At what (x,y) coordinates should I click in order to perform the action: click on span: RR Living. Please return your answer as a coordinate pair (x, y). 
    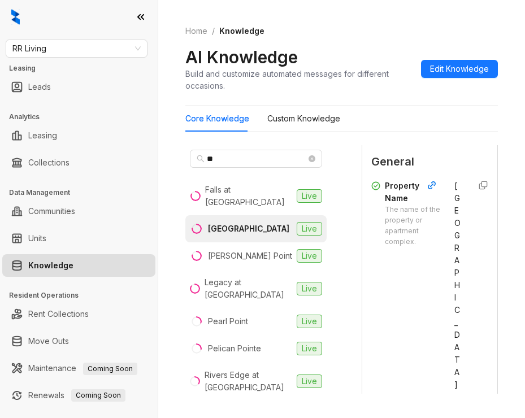
    Looking at the image, I should click on (76, 49).